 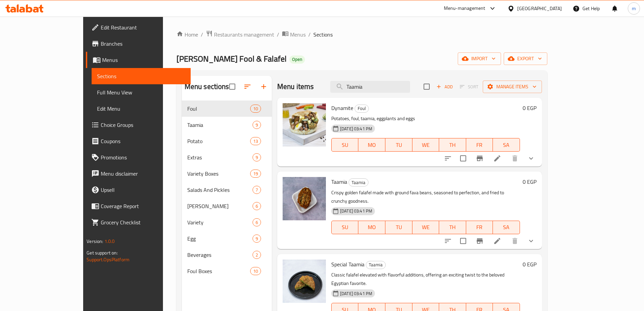 I want to click on span: 1.0.0, so click(x=109, y=241).